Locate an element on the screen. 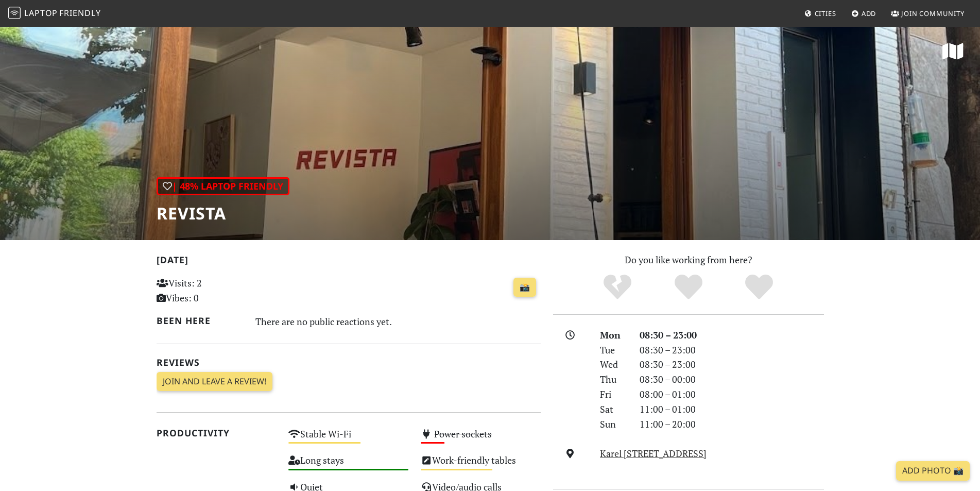 Image resolution: width=980 pixels, height=491 pixels. div: Yes is located at coordinates (688, 287).